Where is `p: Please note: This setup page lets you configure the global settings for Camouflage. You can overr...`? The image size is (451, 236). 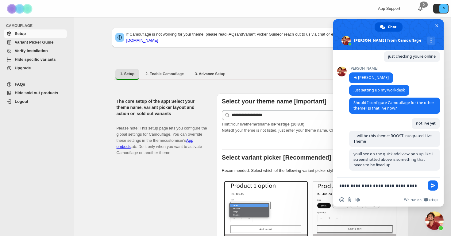
p: Please note: This setup page lets you configure the global settings for Camouflage. You can overr... is located at coordinates (162, 137).